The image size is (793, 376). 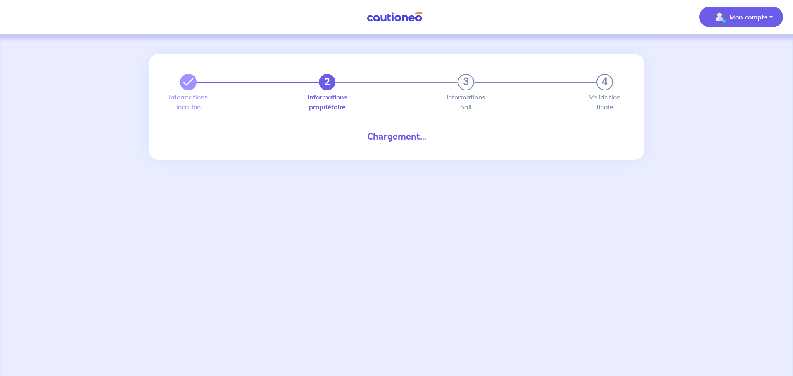 What do you see at coordinates (327, 102) in the screenshot?
I see `label: Informations propriétaire` at bounding box center [327, 102].